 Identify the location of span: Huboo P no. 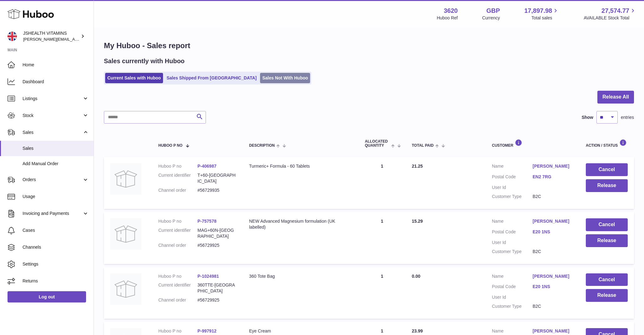
(170, 146).